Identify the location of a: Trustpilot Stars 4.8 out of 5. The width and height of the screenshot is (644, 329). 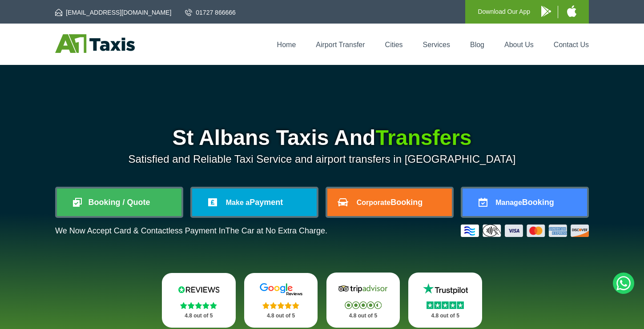
(445, 300).